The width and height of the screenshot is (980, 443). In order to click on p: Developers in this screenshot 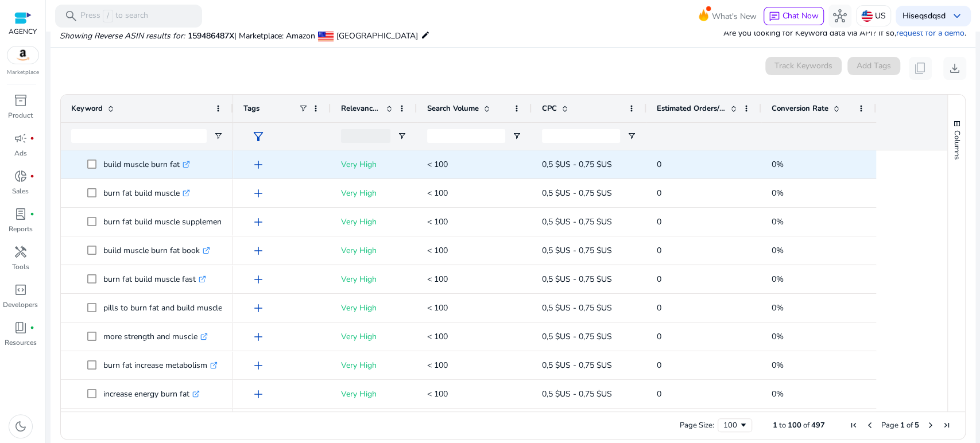, I will do `click(20, 305)`.